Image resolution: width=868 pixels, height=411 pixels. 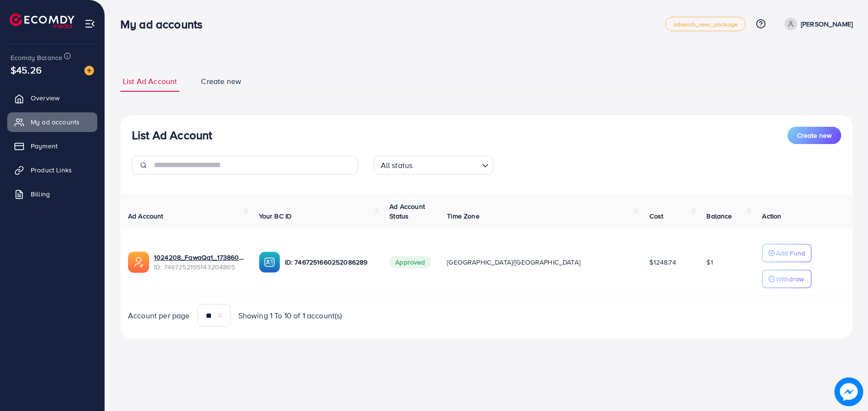 I want to click on span: Action, so click(x=772, y=216).